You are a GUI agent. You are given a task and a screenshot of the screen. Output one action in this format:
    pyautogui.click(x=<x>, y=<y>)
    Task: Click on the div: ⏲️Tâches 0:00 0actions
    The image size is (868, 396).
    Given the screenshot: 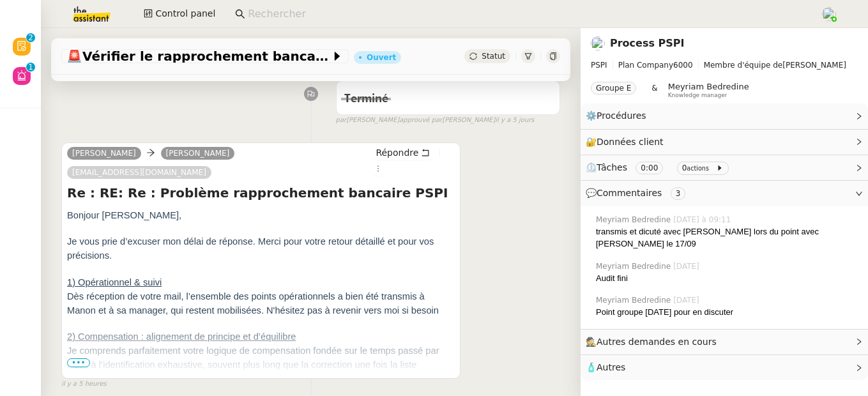 What is the action you would take?
    pyautogui.click(x=724, y=167)
    